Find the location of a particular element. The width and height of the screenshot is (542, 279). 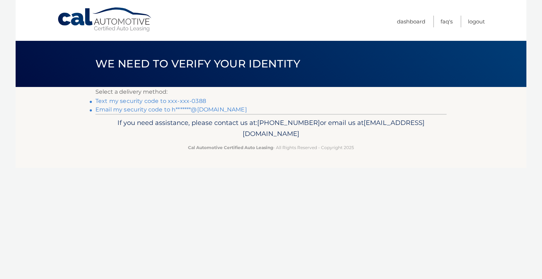

strong: Cal Automotive Certified Auto Leasing is located at coordinates (231, 147).